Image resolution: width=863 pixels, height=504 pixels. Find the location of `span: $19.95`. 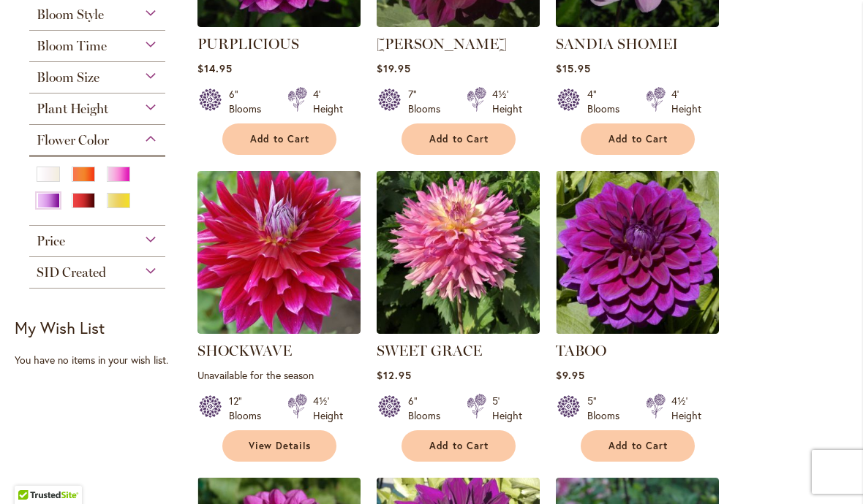

span: $19.95 is located at coordinates (393, 68).